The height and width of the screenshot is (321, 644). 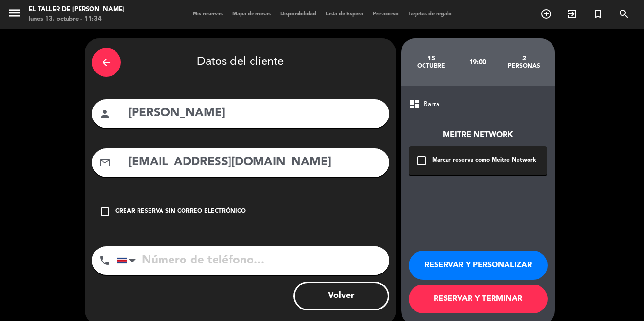 I want to click on span: Tarjetas de regalo, so click(x=430, y=14).